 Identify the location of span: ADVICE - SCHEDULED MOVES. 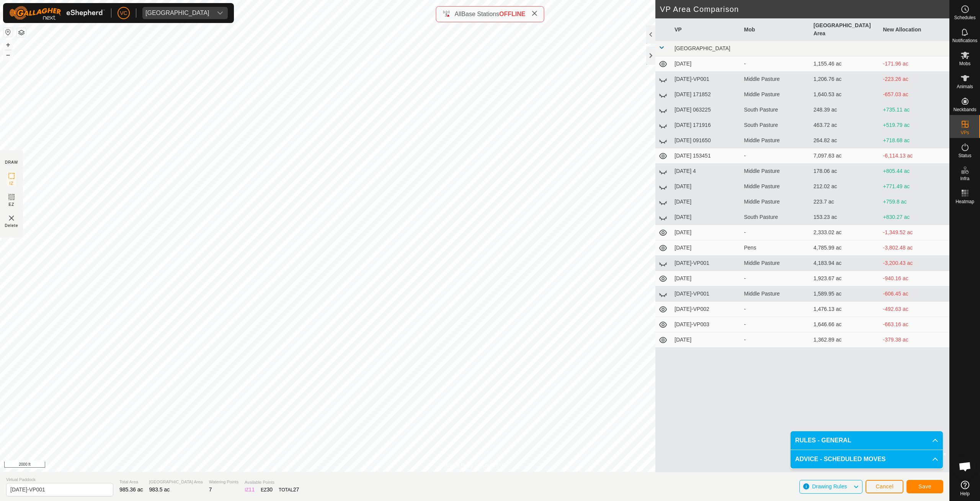
(840, 459).